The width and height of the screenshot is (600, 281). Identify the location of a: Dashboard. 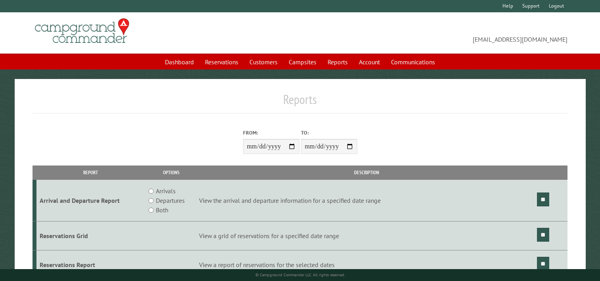
(179, 62).